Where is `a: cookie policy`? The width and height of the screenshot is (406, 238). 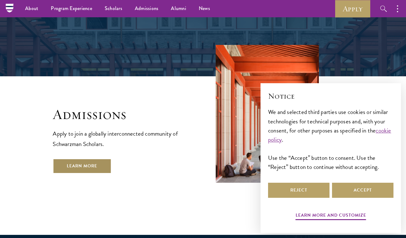 a: cookie policy is located at coordinates (329, 135).